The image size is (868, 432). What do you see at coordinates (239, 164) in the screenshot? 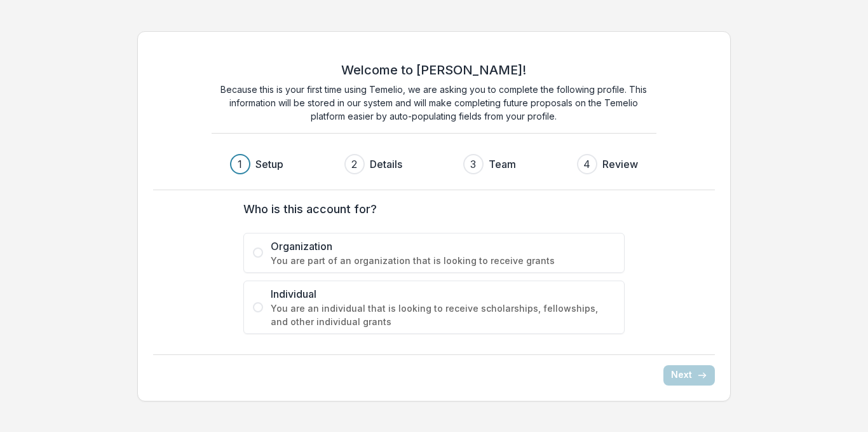
I see `div: 1` at bounding box center [239, 164].